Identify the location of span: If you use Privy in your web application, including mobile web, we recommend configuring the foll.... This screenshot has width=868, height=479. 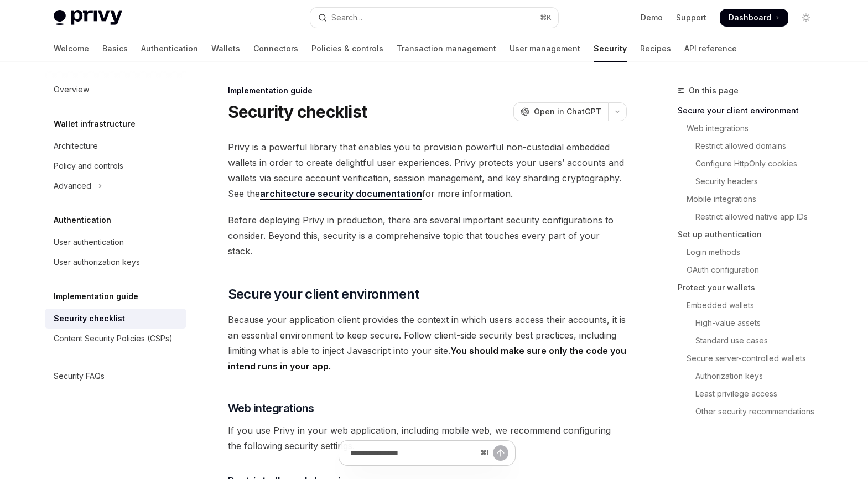
(427, 438).